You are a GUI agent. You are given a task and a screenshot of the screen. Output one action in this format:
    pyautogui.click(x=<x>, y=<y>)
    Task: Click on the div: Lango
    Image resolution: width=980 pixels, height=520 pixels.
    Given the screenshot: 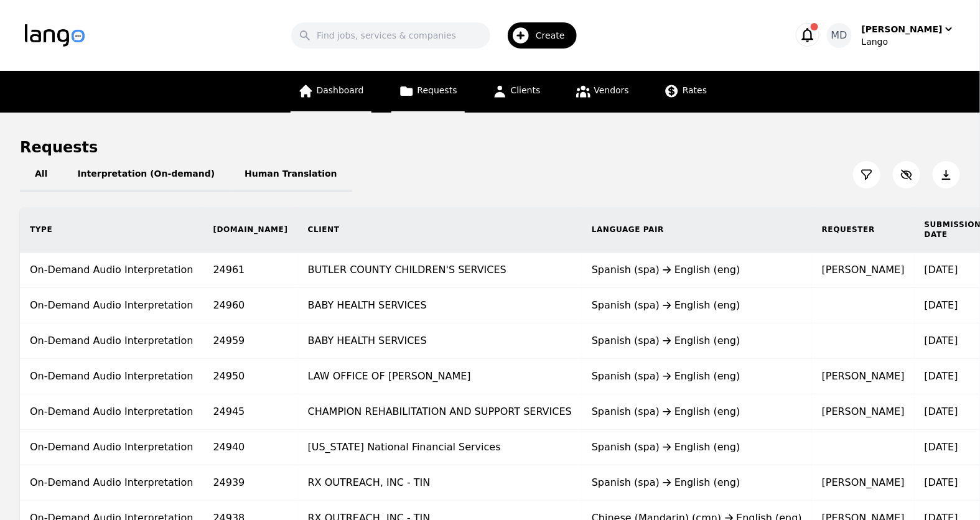 What is the action you would take?
    pyautogui.click(x=909, y=42)
    